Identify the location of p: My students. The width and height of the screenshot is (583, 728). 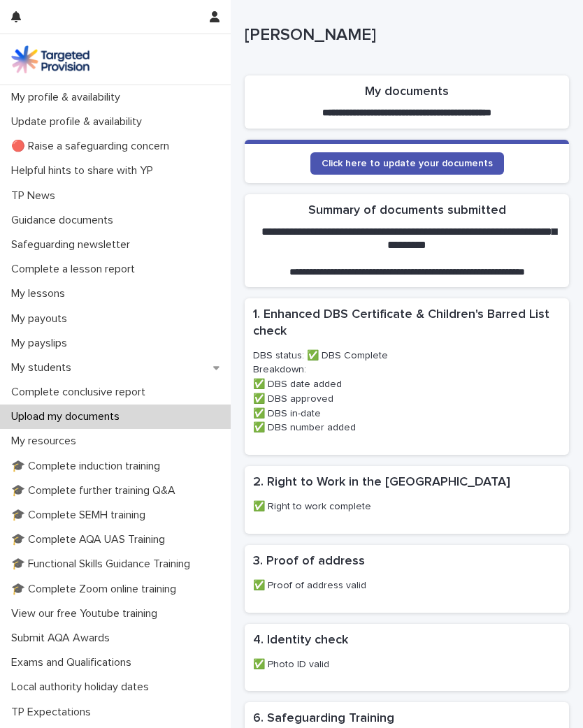
(44, 368).